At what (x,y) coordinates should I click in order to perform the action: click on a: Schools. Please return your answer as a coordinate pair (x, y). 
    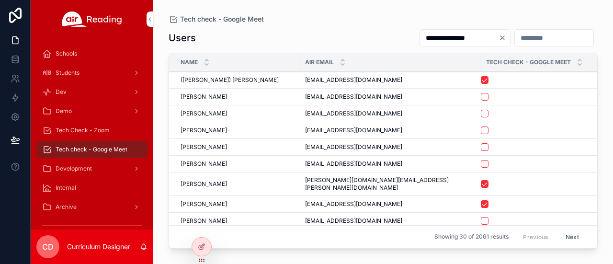
    Looking at the image, I should click on (92, 54).